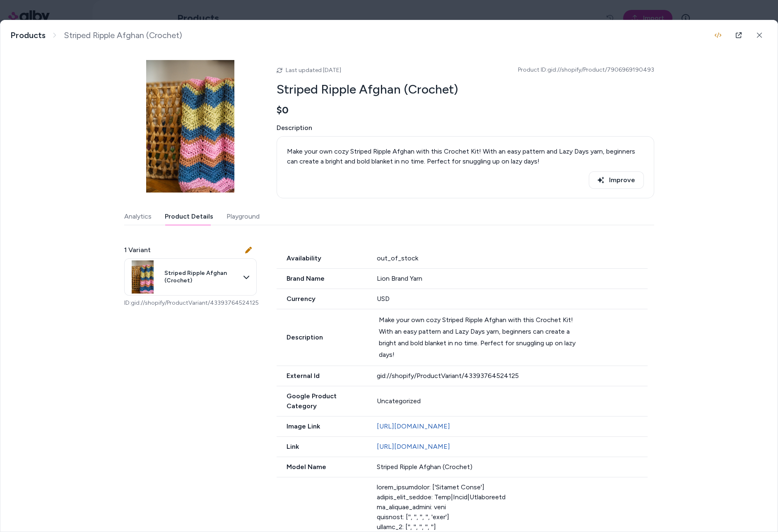  I want to click on h2: Striped Ripple Afghan (Crochet), so click(466, 89).